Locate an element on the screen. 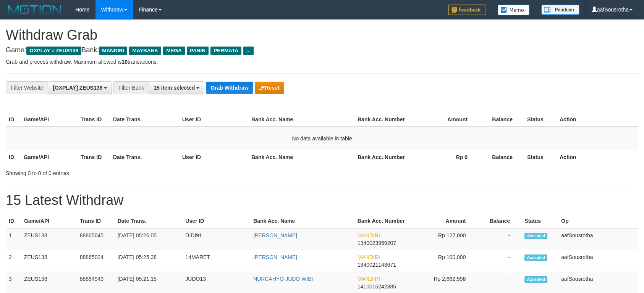  th: Rp 0 is located at coordinates (445, 157).